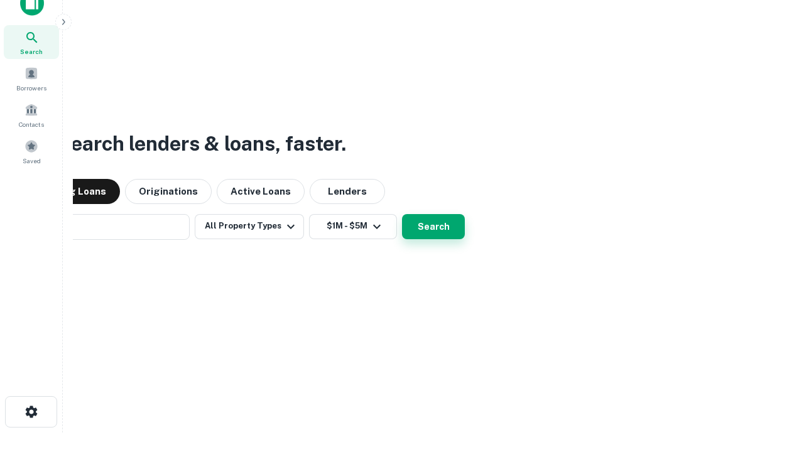  What do you see at coordinates (347, 192) in the screenshot?
I see `button: Lenders` at bounding box center [347, 192].